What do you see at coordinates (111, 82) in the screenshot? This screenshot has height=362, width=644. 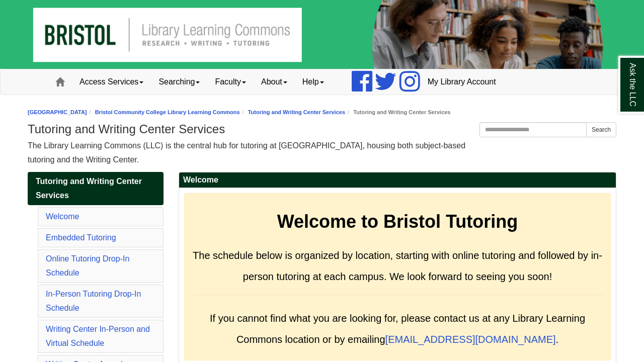 I see `a: Access Services` at bounding box center [111, 82].